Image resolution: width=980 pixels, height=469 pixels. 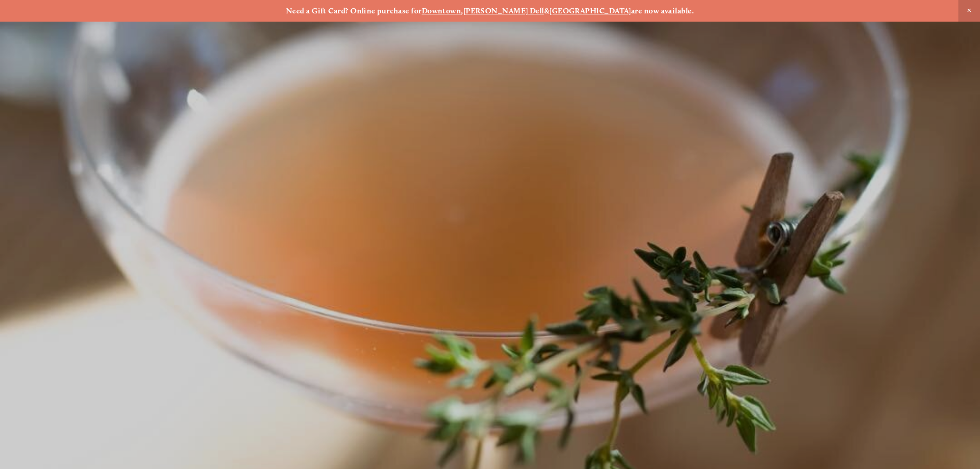 I want to click on a: Downtown, so click(x=441, y=11).